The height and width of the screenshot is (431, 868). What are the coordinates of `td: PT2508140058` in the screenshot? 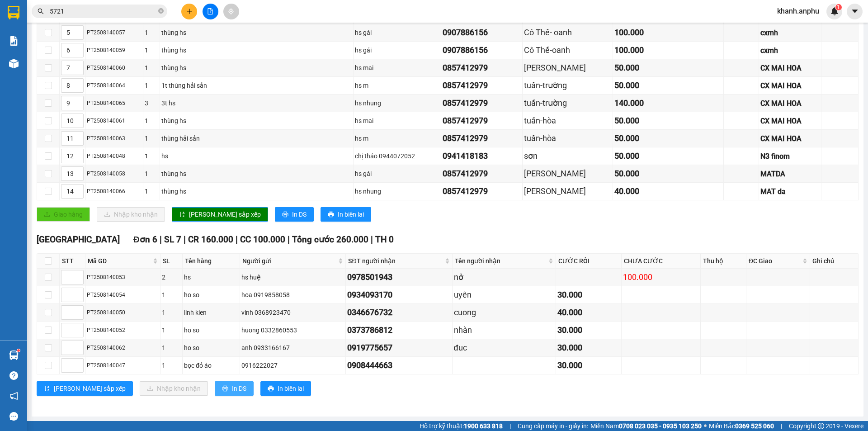 It's located at (114, 174).